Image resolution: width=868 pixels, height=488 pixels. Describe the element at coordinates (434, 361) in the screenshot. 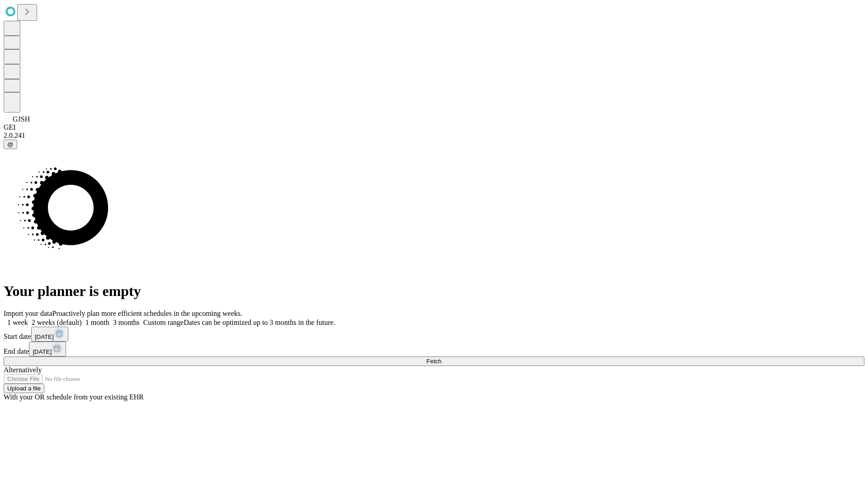

I see `button: Fetch` at that location.